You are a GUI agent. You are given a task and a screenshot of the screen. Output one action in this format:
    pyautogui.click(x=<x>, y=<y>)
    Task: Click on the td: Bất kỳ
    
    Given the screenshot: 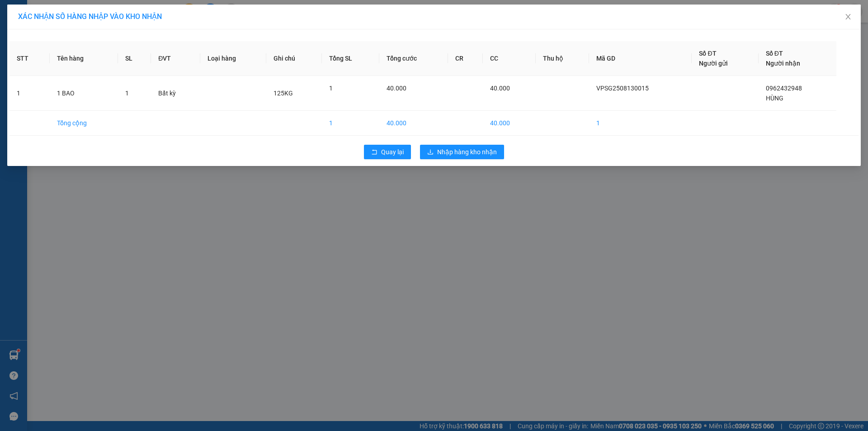 What is the action you would take?
    pyautogui.click(x=176, y=93)
    